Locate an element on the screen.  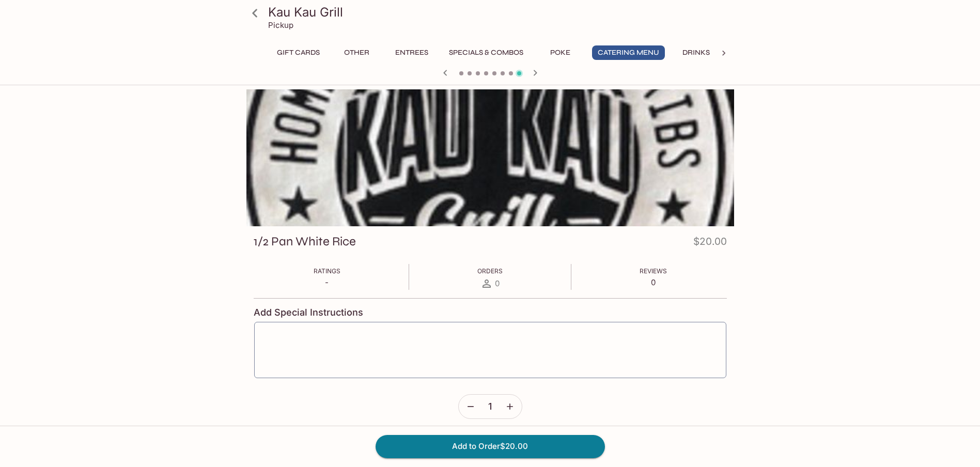
h4: Add Special Instructions is located at coordinates (490, 312).